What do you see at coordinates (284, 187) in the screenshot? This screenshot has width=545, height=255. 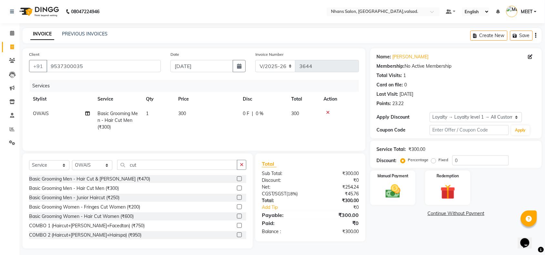 I see `div: Net:` at bounding box center [284, 187].